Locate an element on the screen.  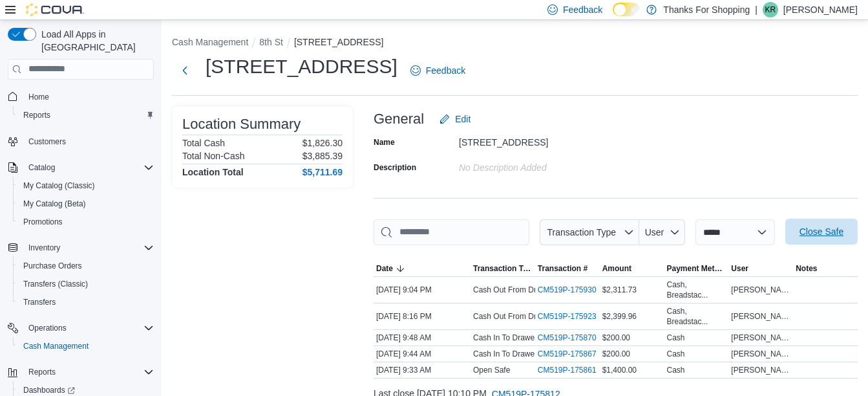
button: My Catalog (Beta) is located at coordinates (86, 204).